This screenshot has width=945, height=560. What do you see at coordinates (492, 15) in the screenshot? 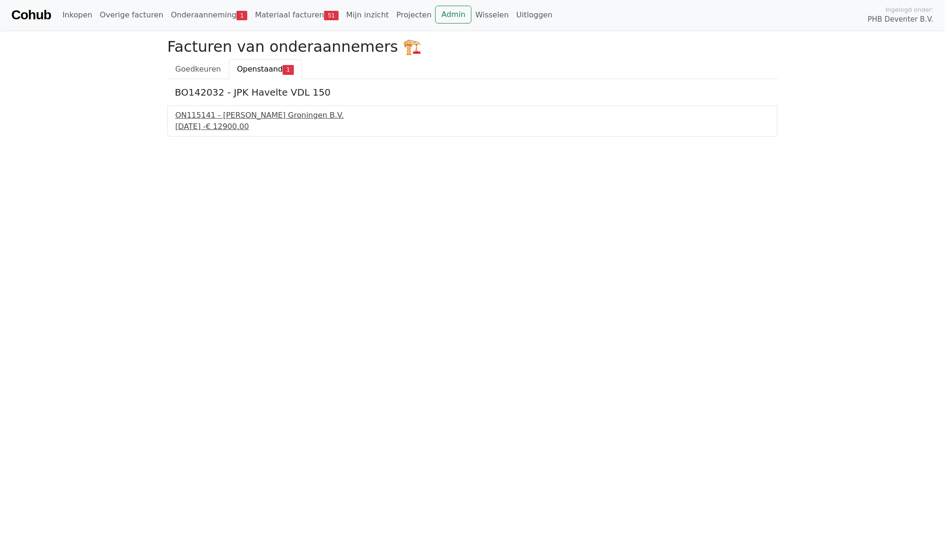
I see `a: Wisselen` at bounding box center [492, 15].